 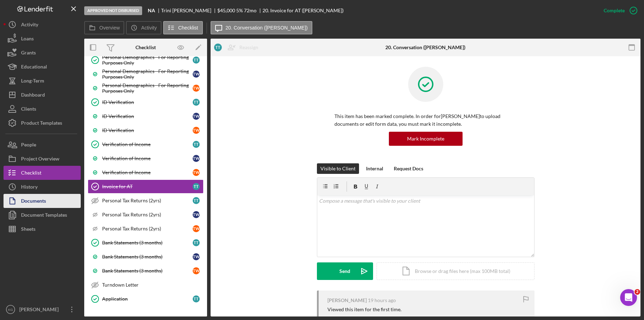 I want to click on div: 5 %, so click(x=239, y=11).